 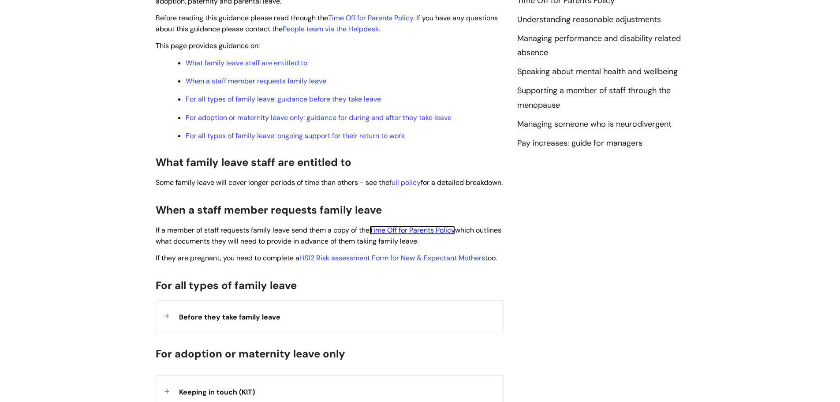 What do you see at coordinates (283, 99) in the screenshot?
I see `a: For all types of family leave: guidance before they take leave` at bounding box center [283, 99].